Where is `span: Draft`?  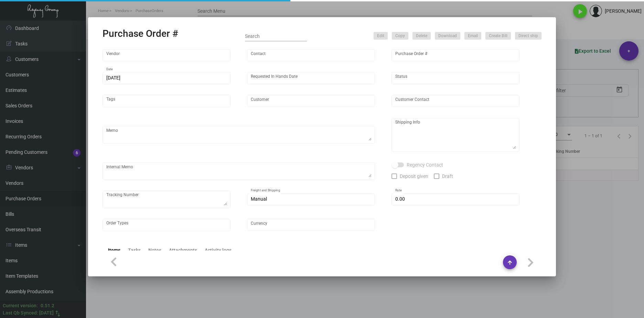 span: Draft is located at coordinates (448, 176).